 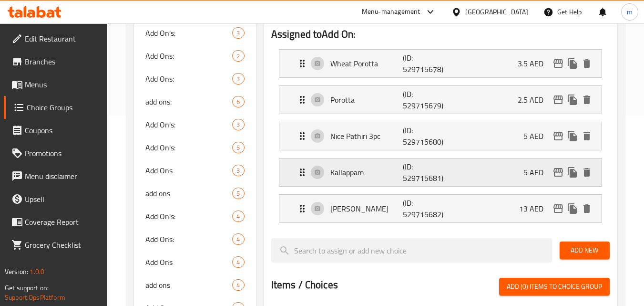 What do you see at coordinates (56, 245) in the screenshot?
I see `a: Grocery Checklist` at bounding box center [56, 245].